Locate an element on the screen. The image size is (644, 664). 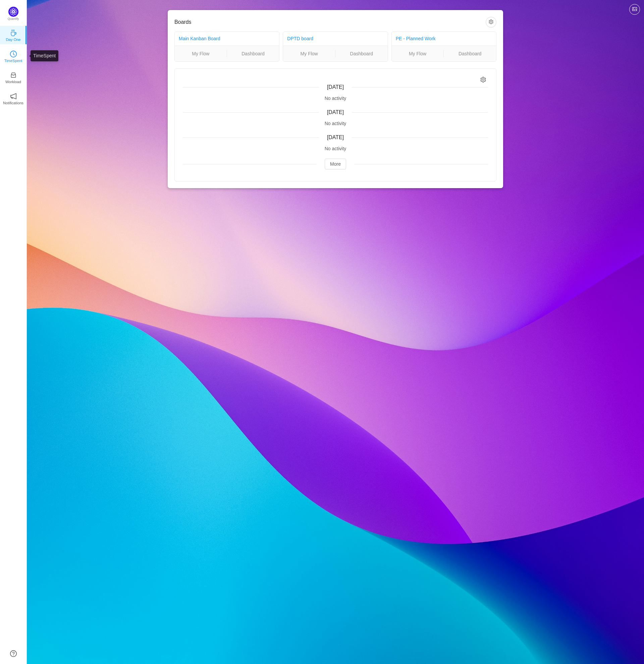
a: icon: inboxWorkload is located at coordinates (14, 77).